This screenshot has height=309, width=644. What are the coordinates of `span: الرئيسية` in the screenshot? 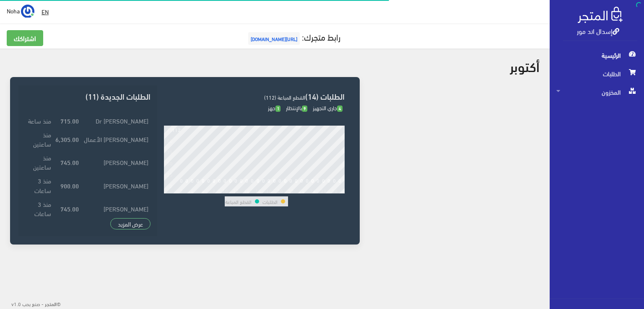 It's located at (597, 55).